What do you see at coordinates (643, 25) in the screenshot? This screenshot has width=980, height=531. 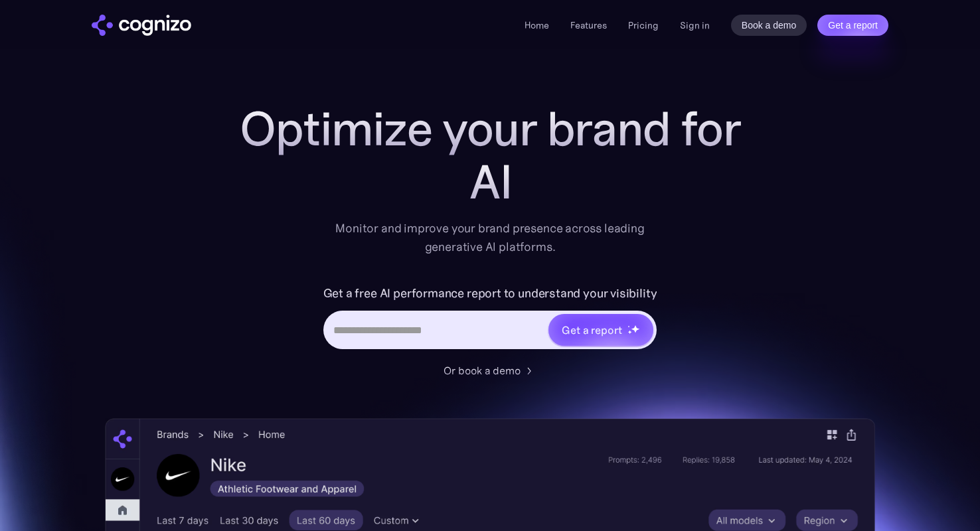 I see `a: Pricing` at bounding box center [643, 25].